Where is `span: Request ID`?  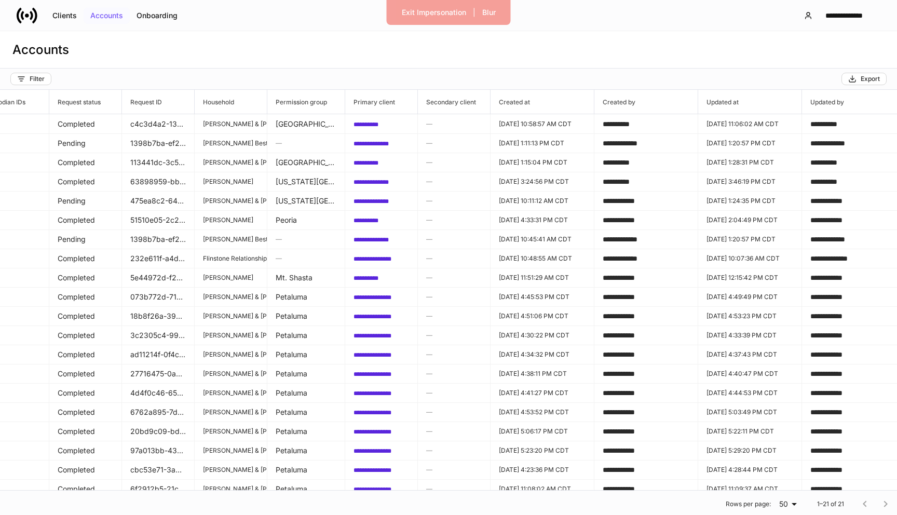
span: Request ID is located at coordinates (158, 102).